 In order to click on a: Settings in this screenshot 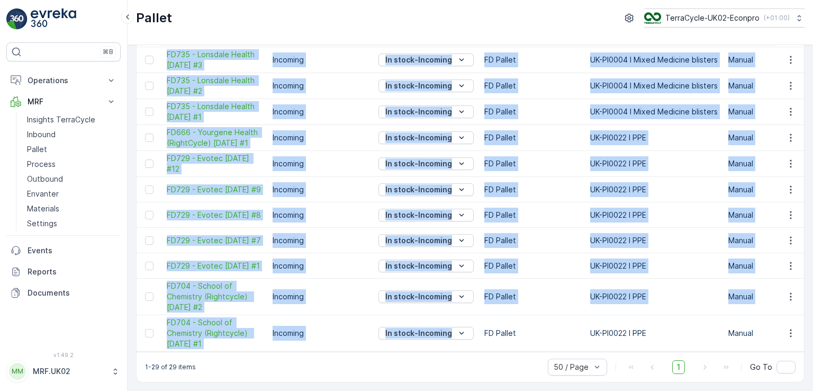, I will do `click(71, 223)`.